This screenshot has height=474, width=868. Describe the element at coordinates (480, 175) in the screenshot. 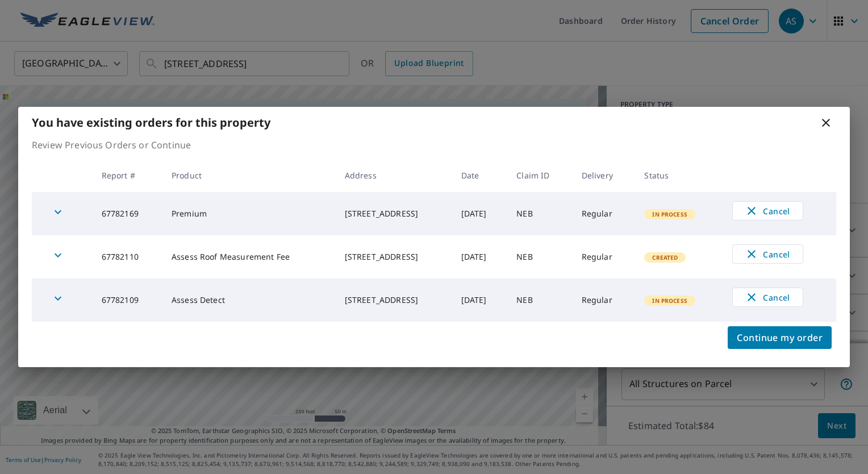

I see `th: Date` at that location.